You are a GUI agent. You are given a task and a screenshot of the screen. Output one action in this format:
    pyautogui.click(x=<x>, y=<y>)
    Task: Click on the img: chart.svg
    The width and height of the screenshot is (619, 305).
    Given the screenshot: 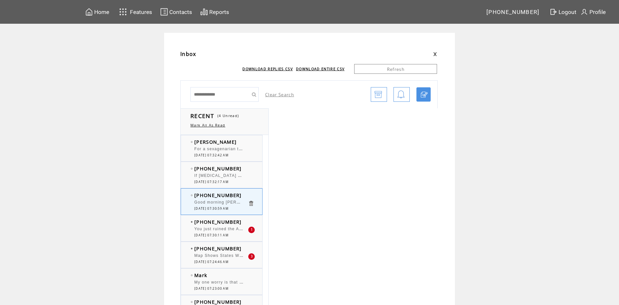 What is the action you would take?
    pyautogui.click(x=204, y=12)
    